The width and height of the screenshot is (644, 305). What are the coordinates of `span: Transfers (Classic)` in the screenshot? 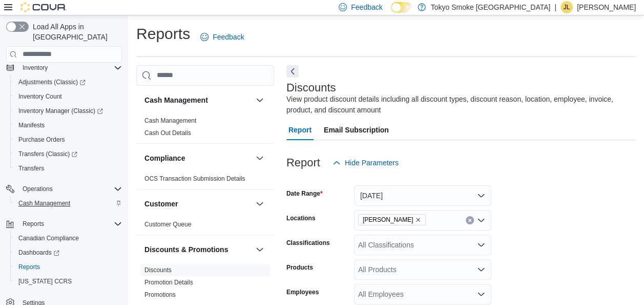 It's located at (68, 154).